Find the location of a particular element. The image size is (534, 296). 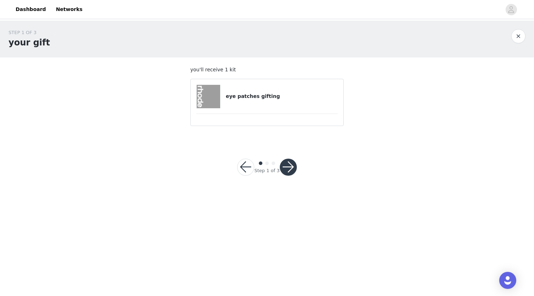

img: eye patches gifting is located at coordinates (208, 97).